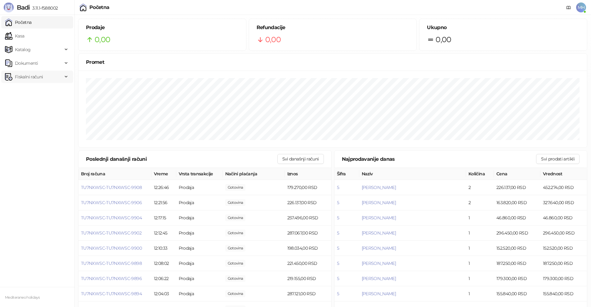 The width and height of the screenshot is (591, 307). What do you see at coordinates (18, 22) in the screenshot?
I see `a: Početna` at bounding box center [18, 22].